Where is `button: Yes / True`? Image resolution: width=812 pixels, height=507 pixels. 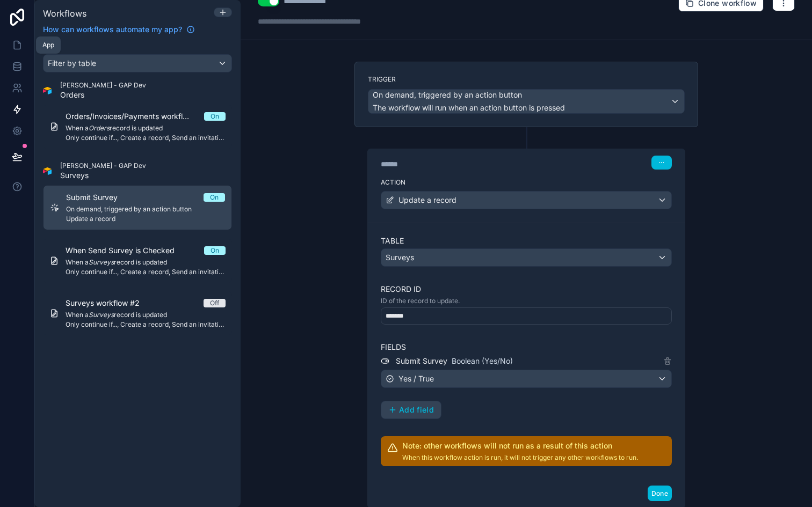
button: Yes / True is located at coordinates (527, 379).